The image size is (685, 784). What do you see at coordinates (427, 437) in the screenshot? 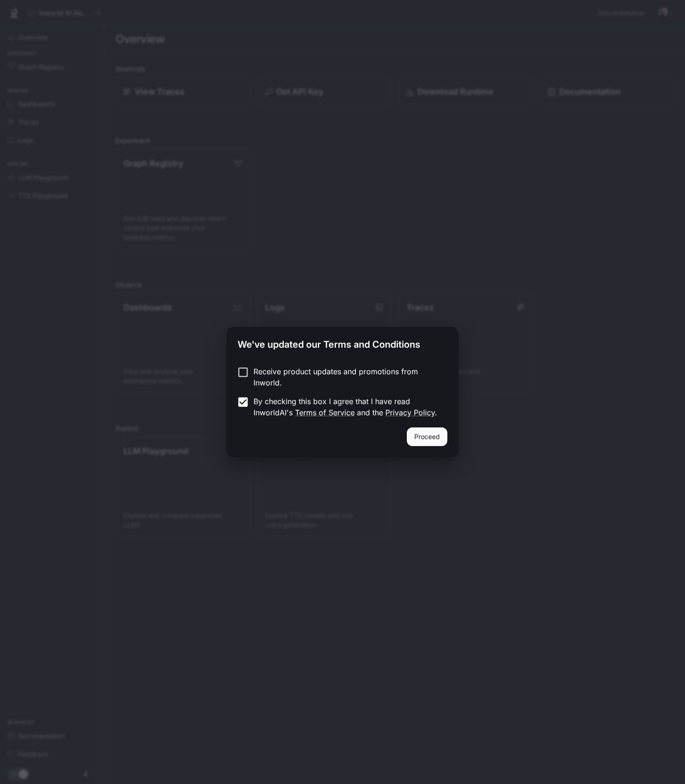
I see `button: Proceed` at bounding box center [427, 437].